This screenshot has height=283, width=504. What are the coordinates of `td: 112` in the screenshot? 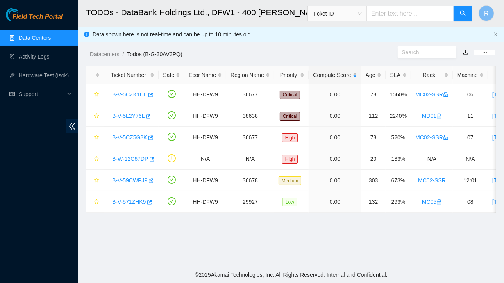 It's located at (374, 116).